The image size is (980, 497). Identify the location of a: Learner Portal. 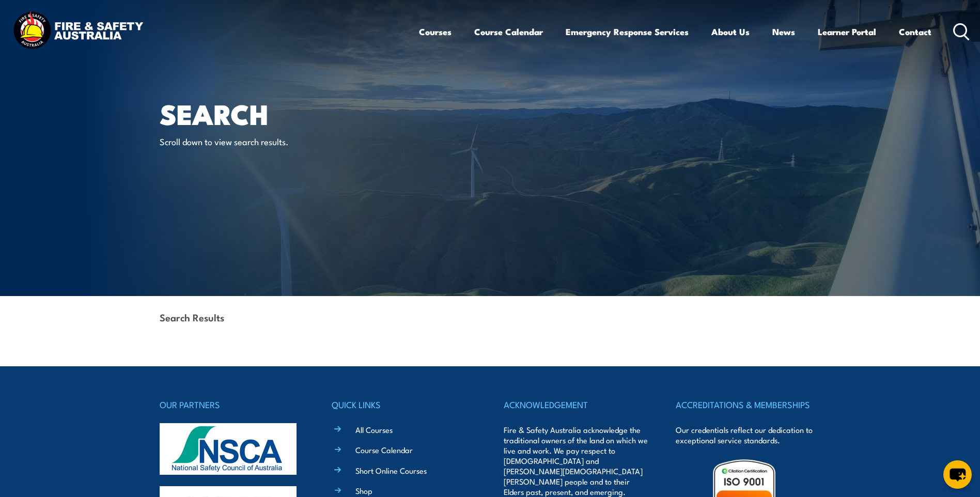
(847, 31).